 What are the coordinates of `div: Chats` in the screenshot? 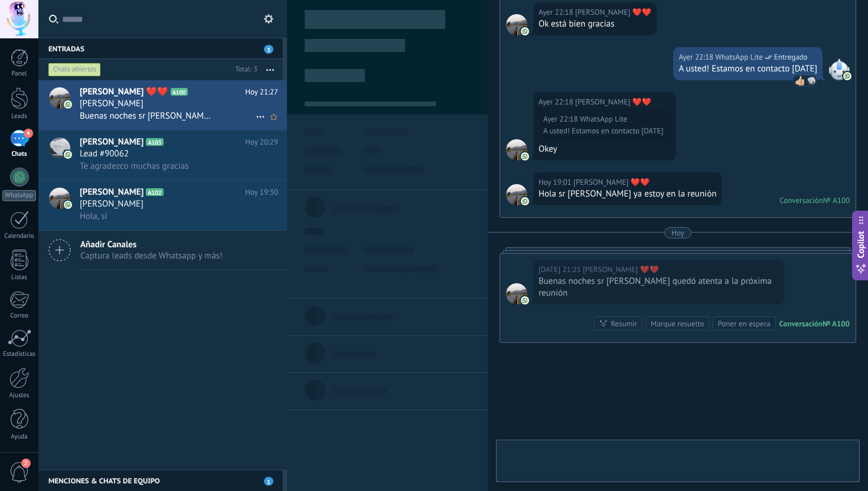 It's located at (19, 154).